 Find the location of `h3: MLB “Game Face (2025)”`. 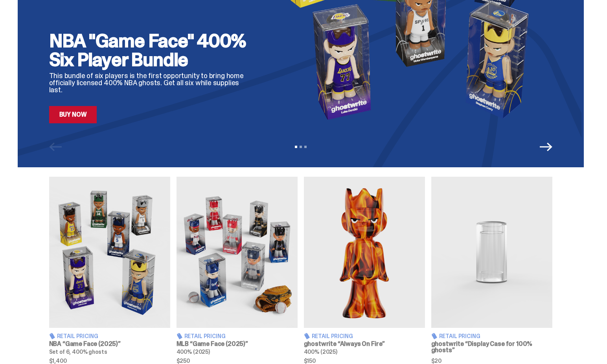

h3: MLB “Game Face (2025)” is located at coordinates (237, 344).